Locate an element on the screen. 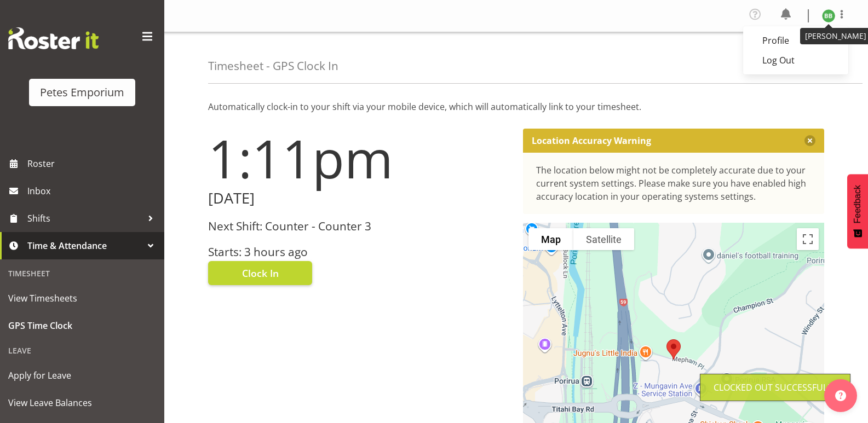 The image size is (868, 423). div: Timesheet is located at coordinates (82, 273).